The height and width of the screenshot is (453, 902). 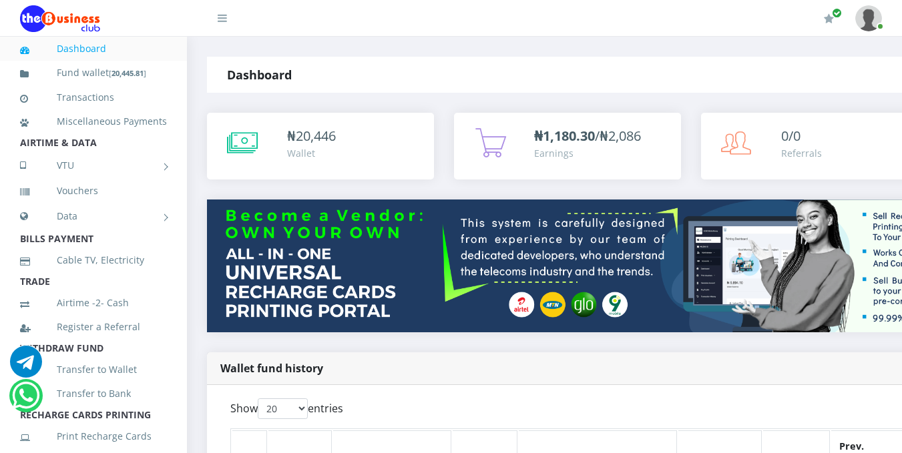 What do you see at coordinates (94, 73) in the screenshot?
I see `a: Fund wallet[20,445.81]` at bounding box center [94, 73].